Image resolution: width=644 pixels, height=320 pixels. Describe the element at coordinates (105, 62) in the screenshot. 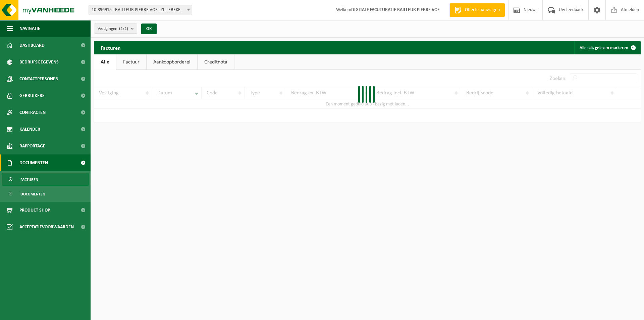

I see `a: Alle` at that location.